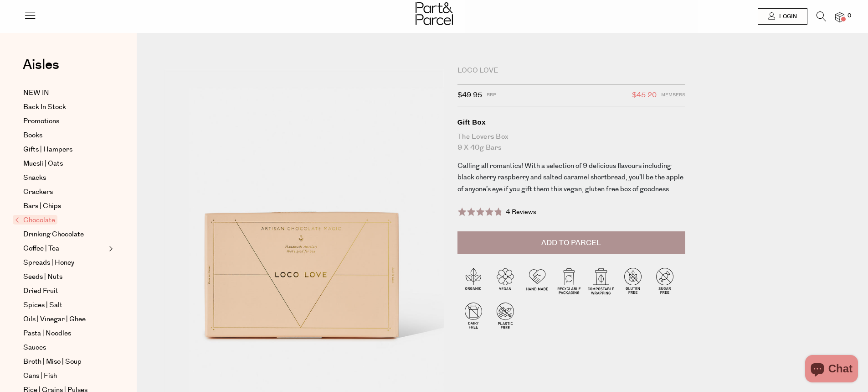 This screenshot has height=392, width=868. I want to click on span: NEW IN, so click(36, 93).